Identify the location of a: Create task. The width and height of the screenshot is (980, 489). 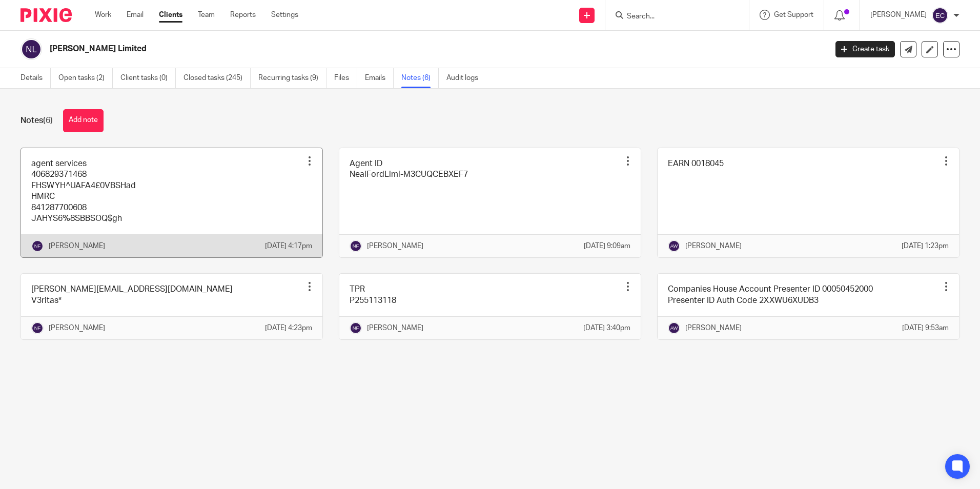
(865, 49).